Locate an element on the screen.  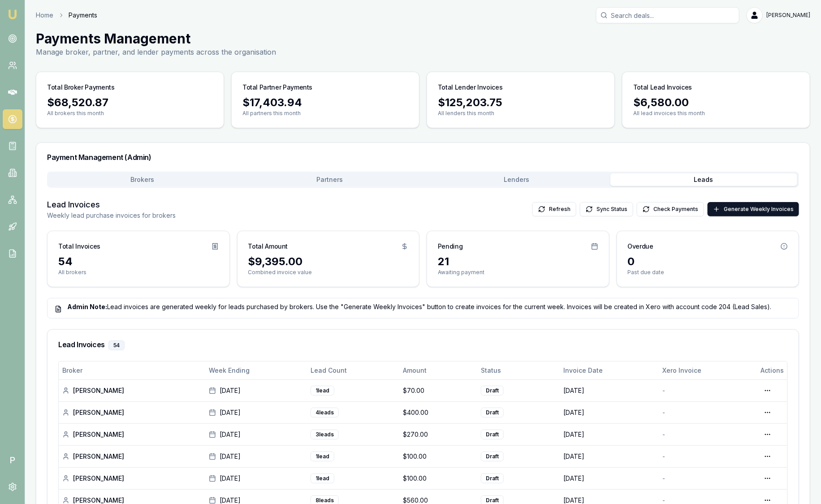
div: Lead invoices are generated weekly for leads purchased by brokers. Use the "Generate Weekly Invoi... is located at coordinates (423, 307).